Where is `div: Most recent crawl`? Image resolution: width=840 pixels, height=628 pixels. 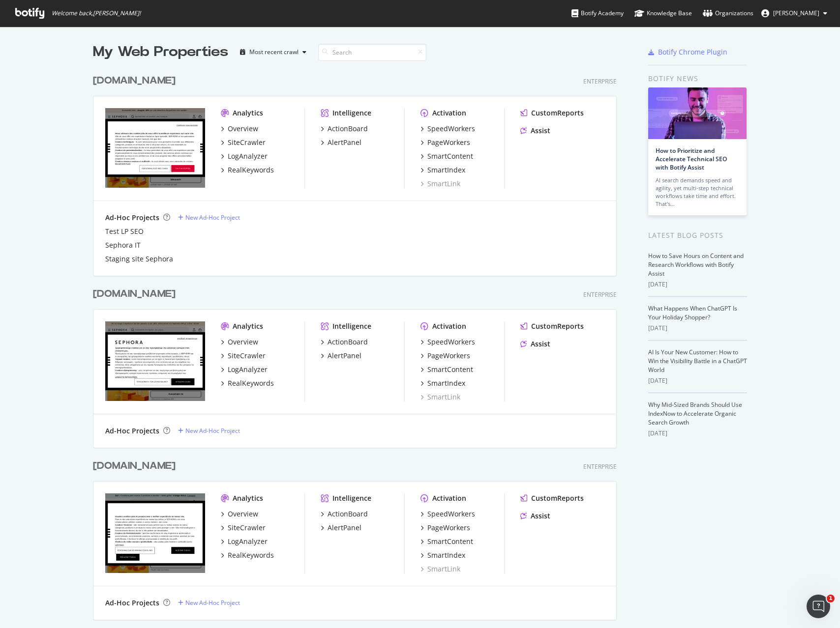 div: Most recent crawl is located at coordinates (274, 52).